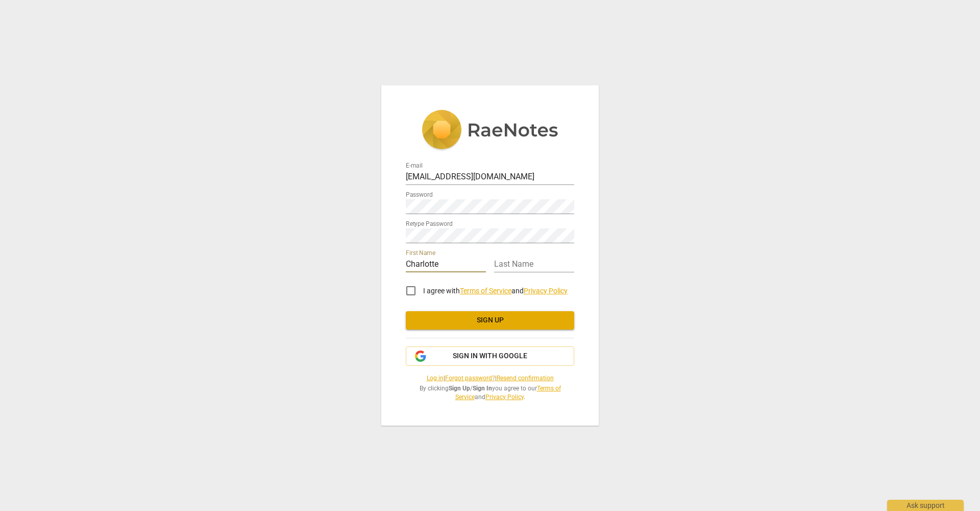  I want to click on span: Sign up, so click(490, 321).